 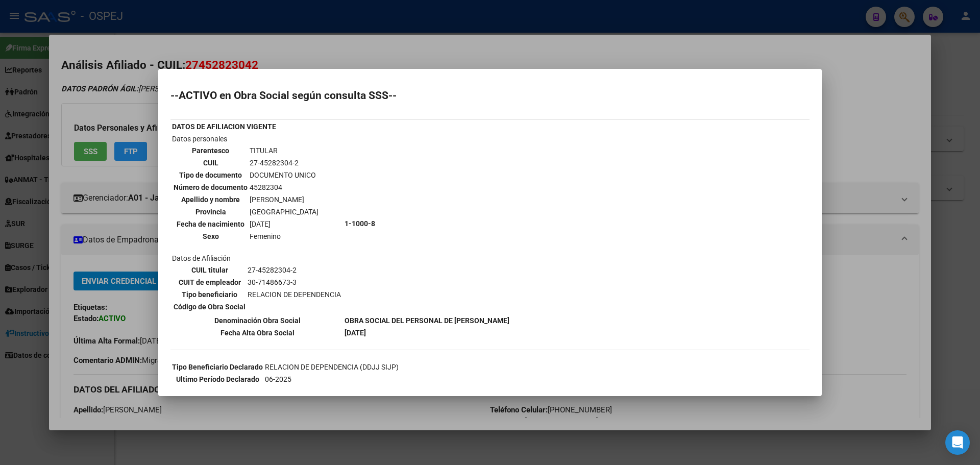 I want to click on td: DOCUMENTO UNICO, so click(x=284, y=175).